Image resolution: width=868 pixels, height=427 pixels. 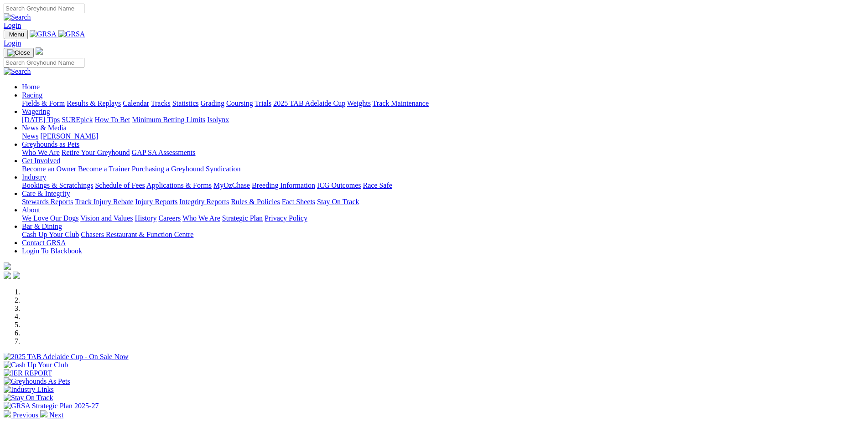 What do you see at coordinates (442, 185) in the screenshot?
I see `div: Industry` at bounding box center [442, 185].